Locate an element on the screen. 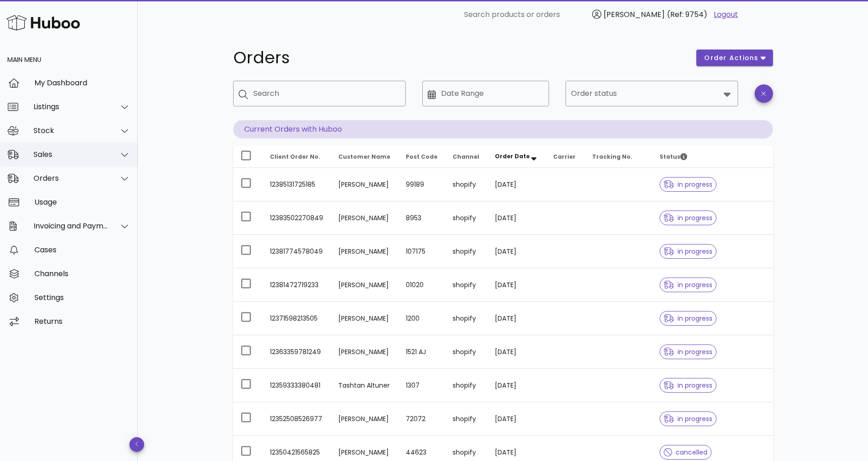 Image resolution: width=868 pixels, height=461 pixels. td: 12363359781249 is located at coordinates (297, 352).